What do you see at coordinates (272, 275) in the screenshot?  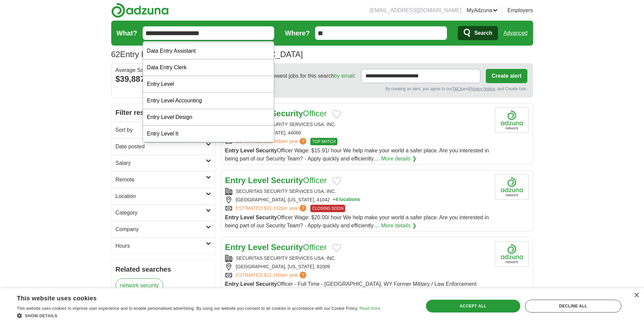 I see `span: $21,180` at bounding box center [272, 275].